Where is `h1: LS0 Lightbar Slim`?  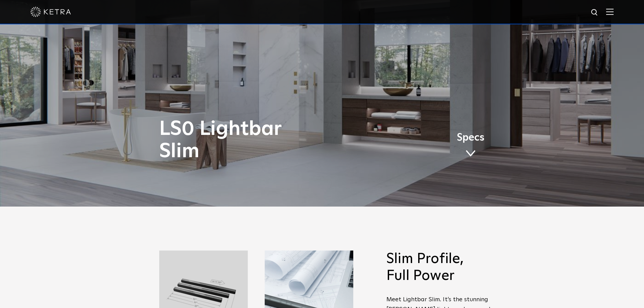 h1: LS0 Lightbar Slim is located at coordinates (254, 140).